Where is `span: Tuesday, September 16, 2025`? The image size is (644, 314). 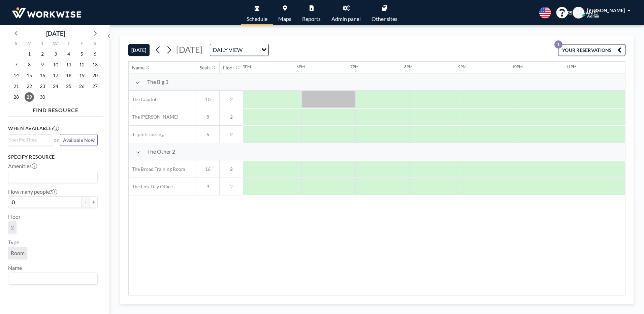
span: Tuesday, September 16, 2025 is located at coordinates (42, 75).